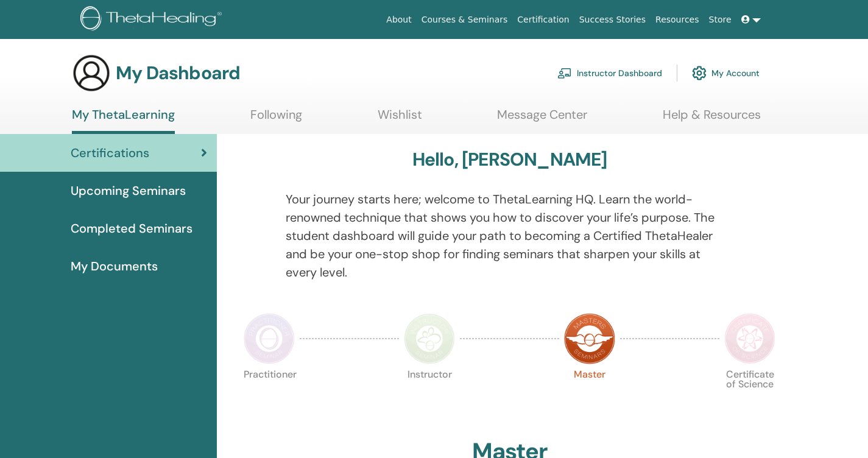 This screenshot has width=868, height=458. Describe the element at coordinates (612, 19) in the screenshot. I see `a: Success Stories` at that location.